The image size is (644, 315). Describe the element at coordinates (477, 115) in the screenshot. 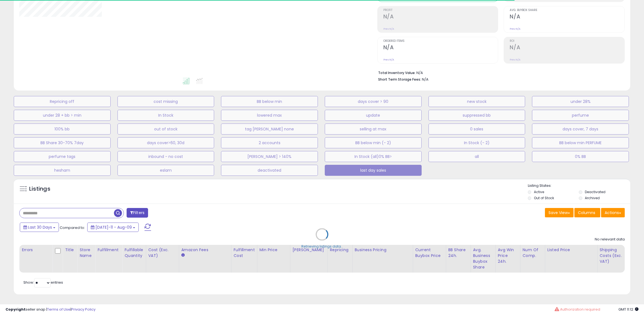

I see `button: suppressed bb` at that location.